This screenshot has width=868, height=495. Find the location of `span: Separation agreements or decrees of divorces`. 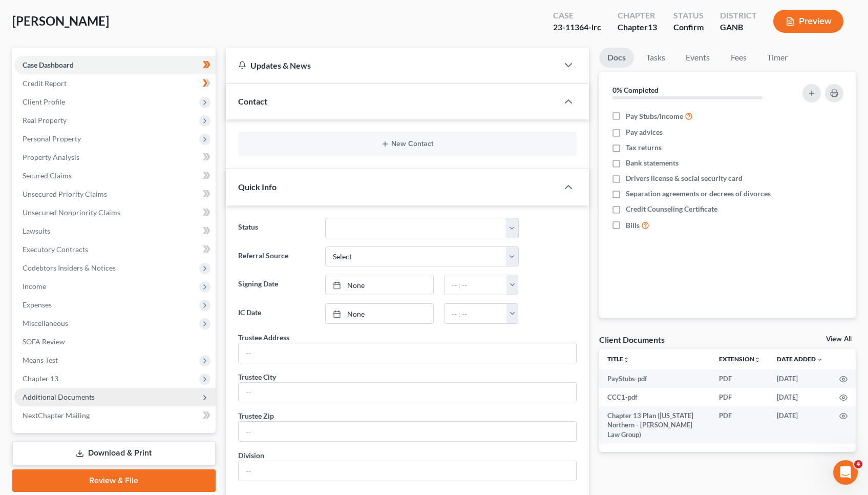

span: Separation agreements or decrees of divorces is located at coordinates (699, 193).